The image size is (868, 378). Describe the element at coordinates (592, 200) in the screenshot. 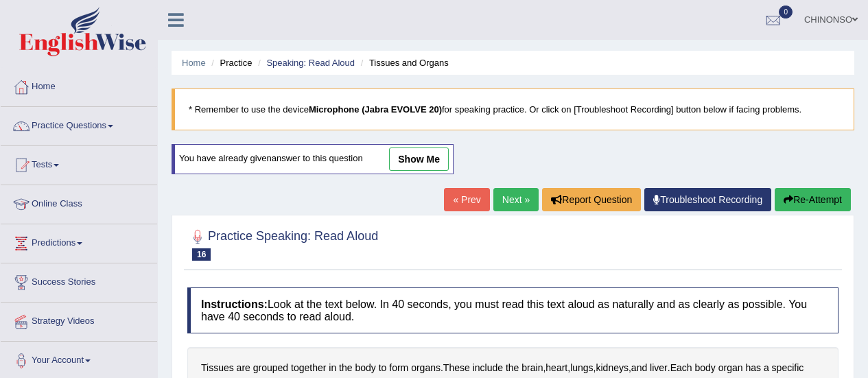

I see `button: Report Question` at that location.